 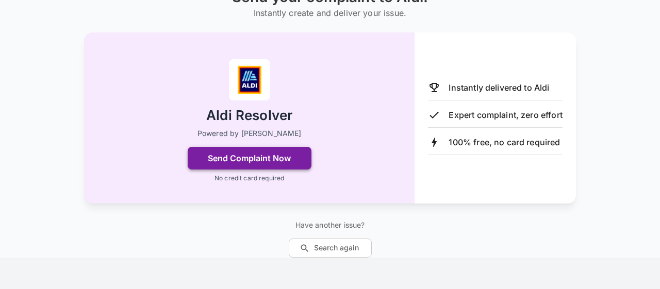 What do you see at coordinates (249, 178) in the screenshot?
I see `p: No credit card required` at bounding box center [249, 178].